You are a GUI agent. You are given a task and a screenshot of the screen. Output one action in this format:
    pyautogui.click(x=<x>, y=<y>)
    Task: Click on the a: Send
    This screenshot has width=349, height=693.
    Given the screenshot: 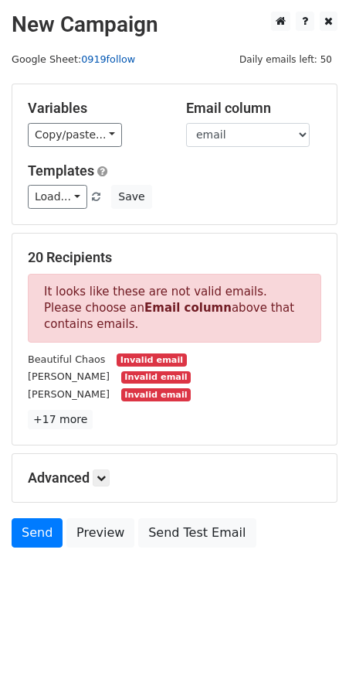 What is the action you would take?
    pyautogui.click(x=37, y=533)
    